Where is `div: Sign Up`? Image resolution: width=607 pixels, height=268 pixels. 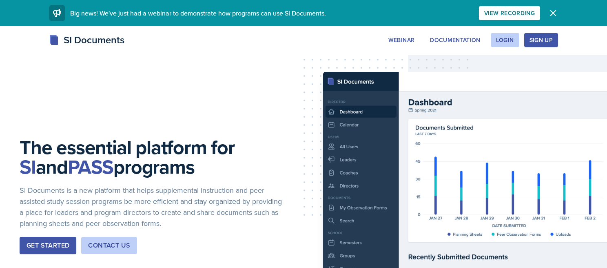
div: Sign Up is located at coordinates (541, 40).